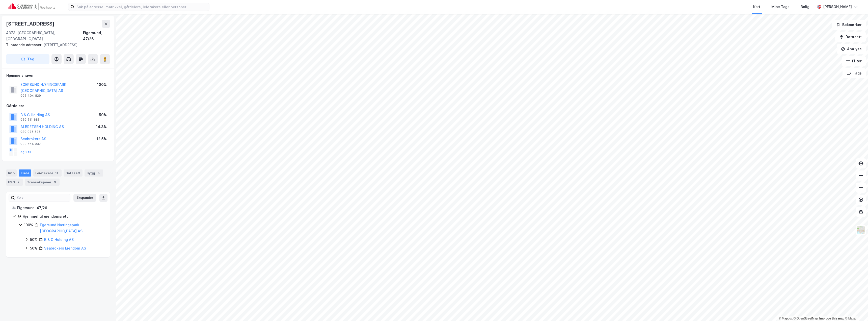 This screenshot has width=868, height=321. Describe the element at coordinates (851, 37) in the screenshot. I see `button: Datasett` at that location.